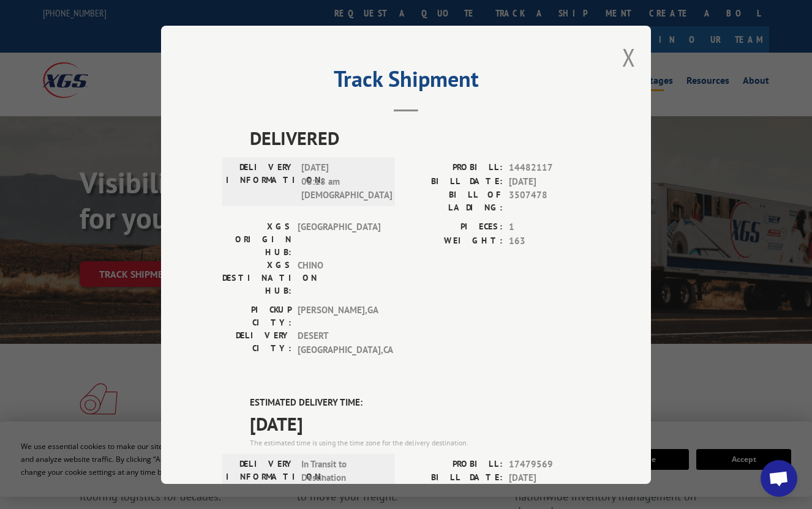 This screenshot has height=509, width=812. I want to click on label: WEIGHT:, so click(454, 240).